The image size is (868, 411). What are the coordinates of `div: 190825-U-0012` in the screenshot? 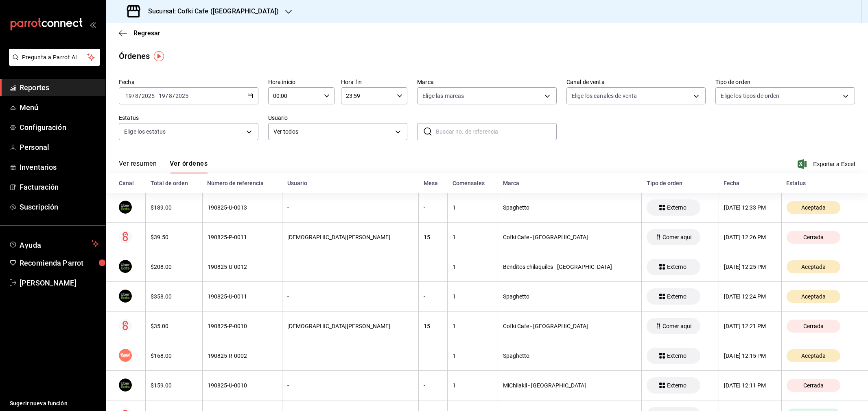 It's located at (242, 267).